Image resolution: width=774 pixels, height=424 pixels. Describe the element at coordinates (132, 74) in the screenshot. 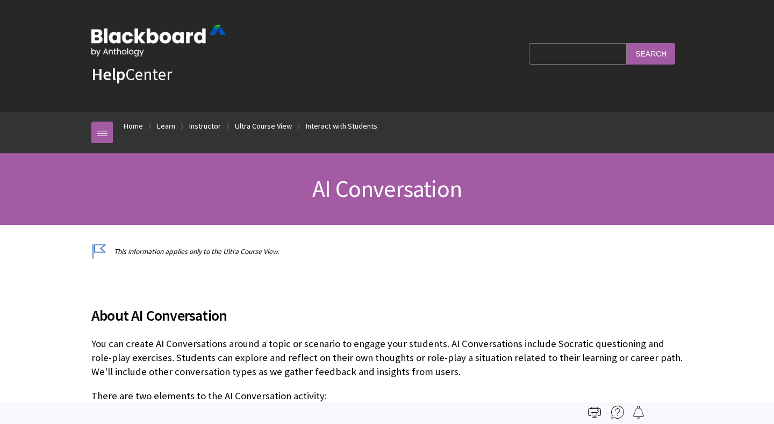

I see `a: HelpCenter` at that location.